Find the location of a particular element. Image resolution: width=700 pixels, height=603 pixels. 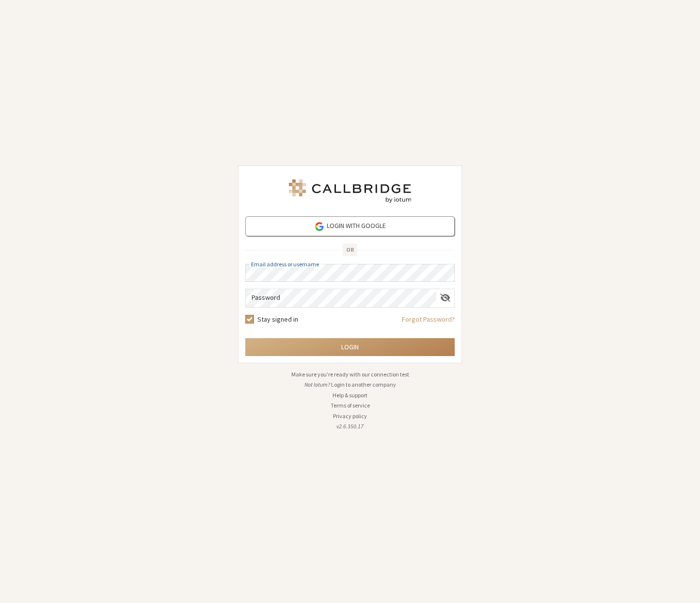

a: Help & support is located at coordinates (350, 394).